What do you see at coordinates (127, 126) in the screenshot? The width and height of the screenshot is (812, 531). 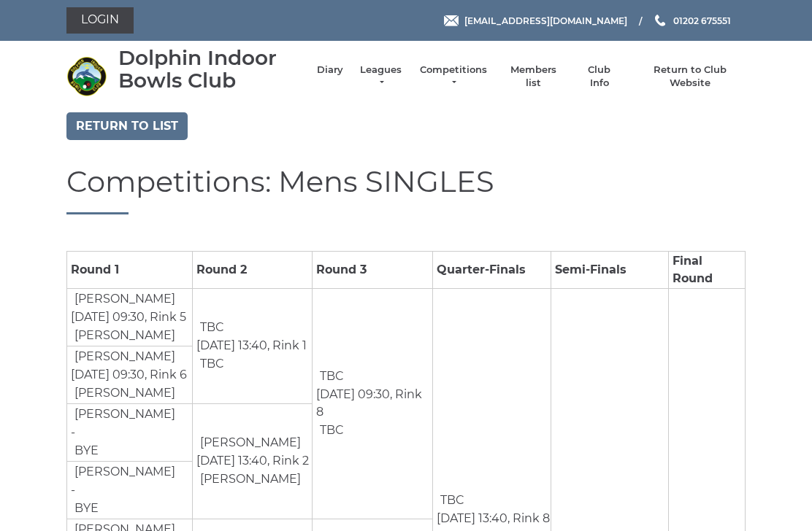 I see `a: Return to list` at bounding box center [127, 126].